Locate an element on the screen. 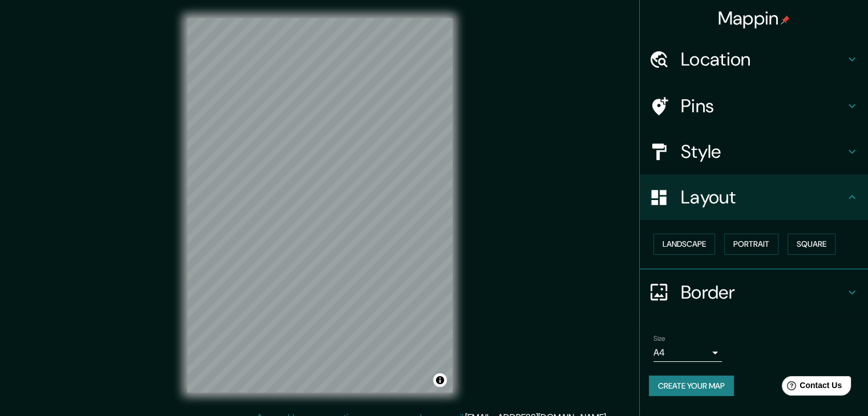 The image size is (868, 416). button: Landscape is located at coordinates (685, 244).